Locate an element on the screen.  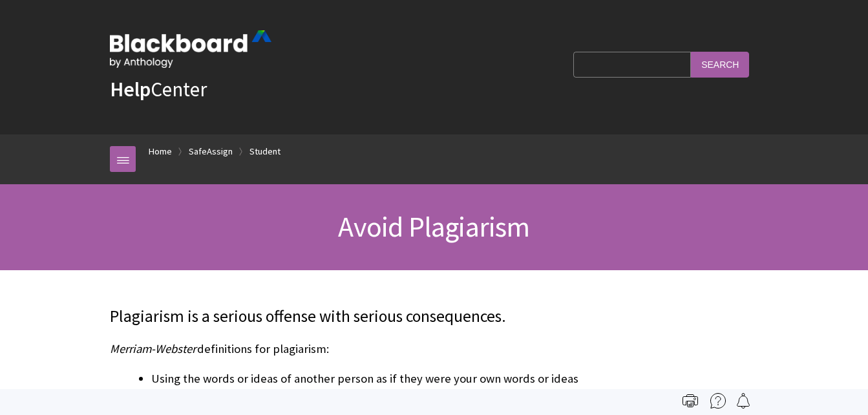
span: Merriam-Webster is located at coordinates (153, 348).